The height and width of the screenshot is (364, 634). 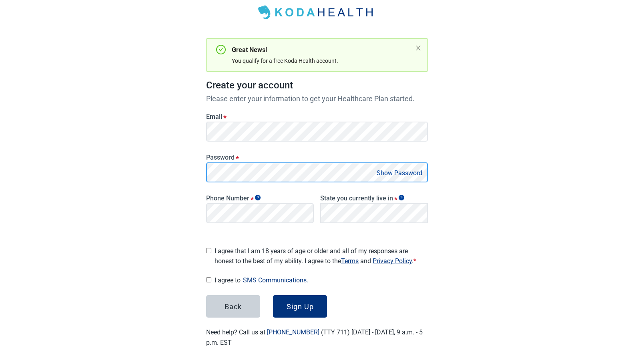 What do you see at coordinates (418, 48) in the screenshot?
I see `button: close` at bounding box center [418, 48].